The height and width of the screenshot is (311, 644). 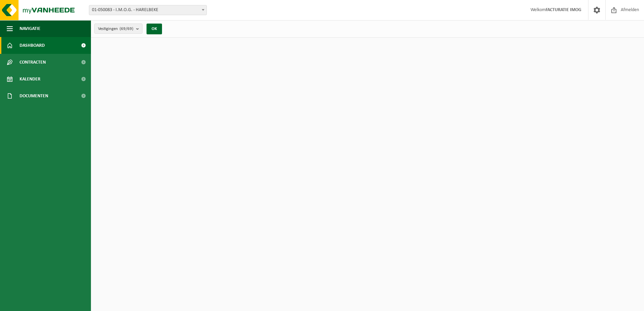 What do you see at coordinates (126, 29) in the screenshot?
I see `count: (69/69)` at bounding box center [126, 29].